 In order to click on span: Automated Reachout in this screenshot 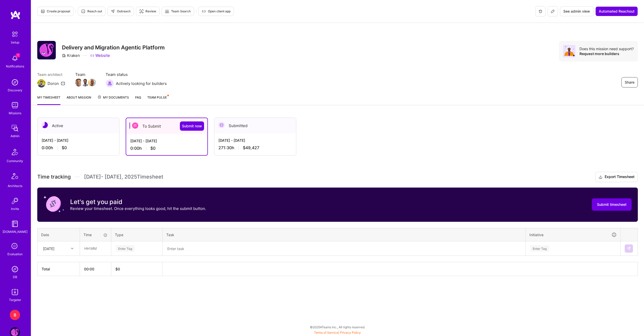, I will do `click(616, 11)`.